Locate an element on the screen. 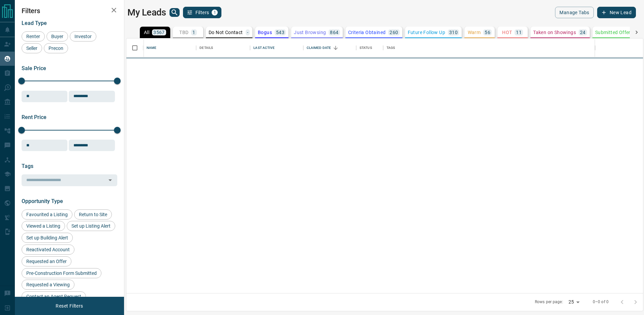 This screenshot has width=644, height=315. span: Precon is located at coordinates (56, 48).